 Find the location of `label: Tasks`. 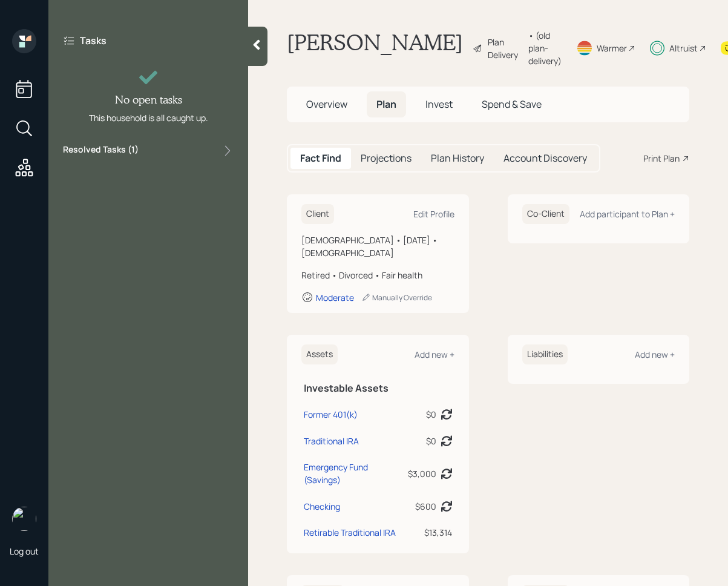

label: Tasks is located at coordinates (93, 41).